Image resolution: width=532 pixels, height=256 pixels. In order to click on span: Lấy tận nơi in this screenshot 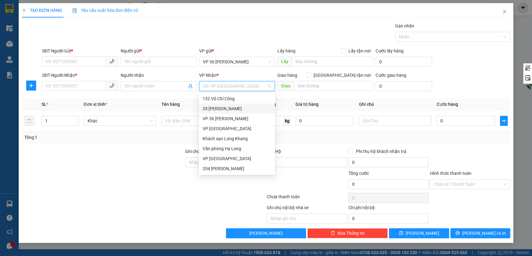, I will do `click(359, 51)`.